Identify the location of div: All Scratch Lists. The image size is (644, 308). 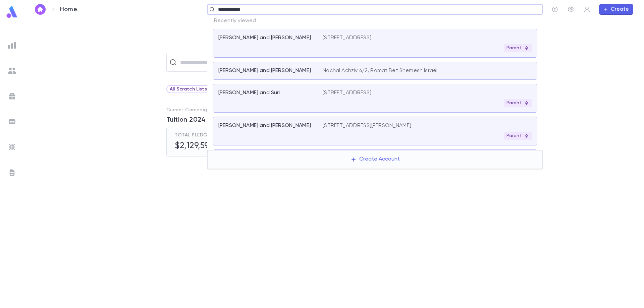
(192, 89).